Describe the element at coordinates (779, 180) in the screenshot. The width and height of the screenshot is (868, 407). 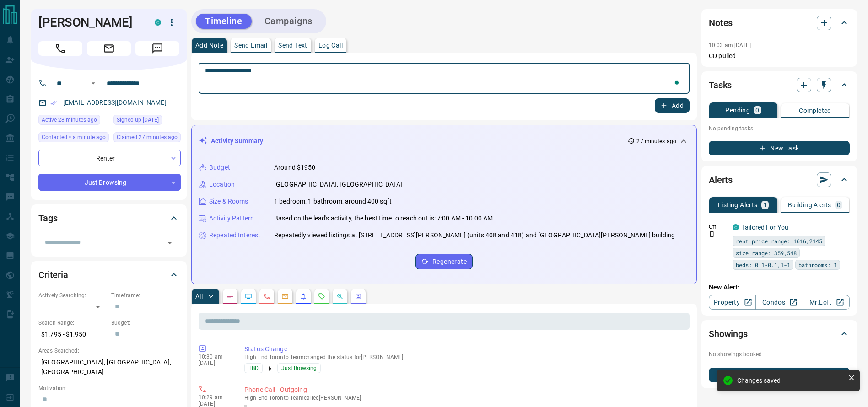
I see `div: Alerts` at that location.